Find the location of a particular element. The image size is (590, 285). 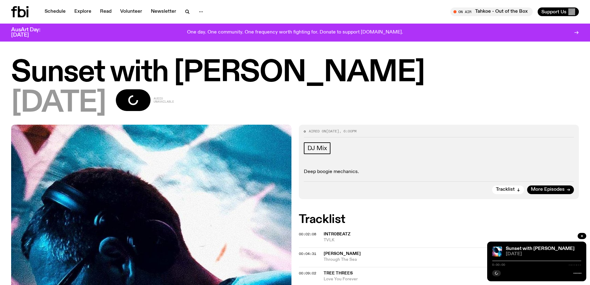

span: 00:02:08 is located at coordinates (308, 234).